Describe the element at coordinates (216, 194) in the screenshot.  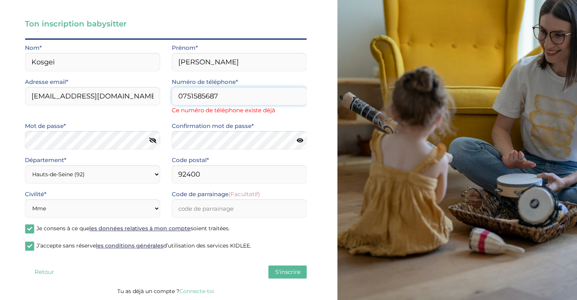
I see `label: Code de parrainage` at that location.